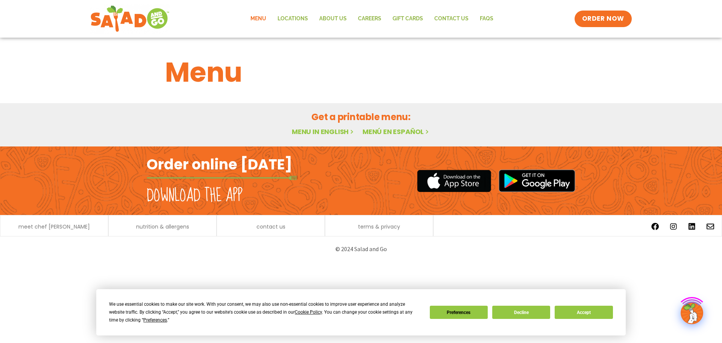  What do you see at coordinates (603, 19) in the screenshot?
I see `a: ORDER NOW` at bounding box center [603, 19].